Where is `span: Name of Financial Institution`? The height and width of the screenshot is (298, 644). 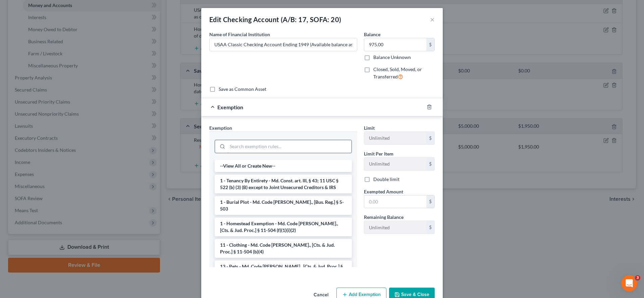 span: Name of Financial Institution is located at coordinates (240, 34).